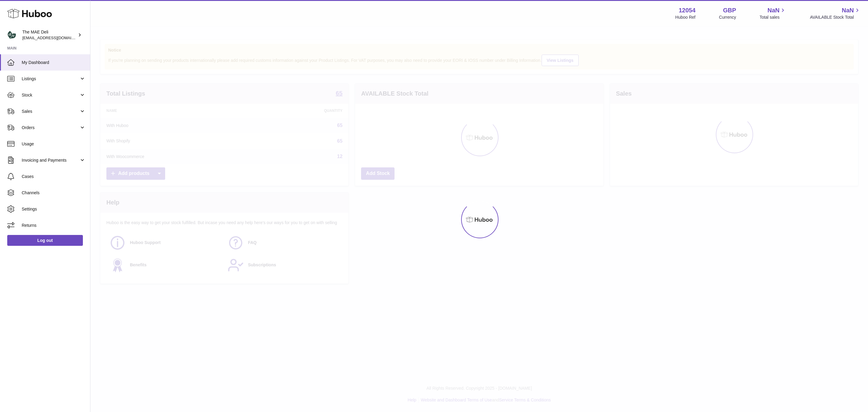 The width and height of the screenshot is (868, 412). What do you see at coordinates (773, 14) in the screenshot?
I see `a: NaN Total sales` at bounding box center [773, 14].